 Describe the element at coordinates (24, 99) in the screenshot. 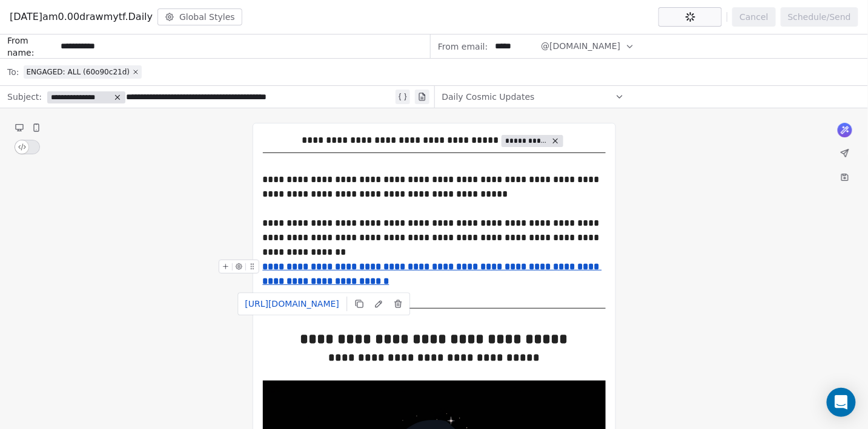

I see `span: Subject:` at that location.